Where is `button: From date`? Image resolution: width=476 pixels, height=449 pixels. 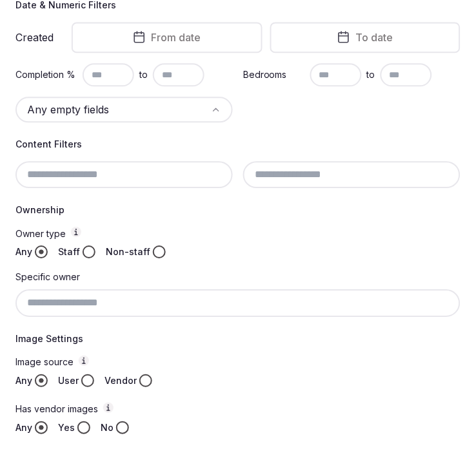
button: From date is located at coordinates (167, 37).